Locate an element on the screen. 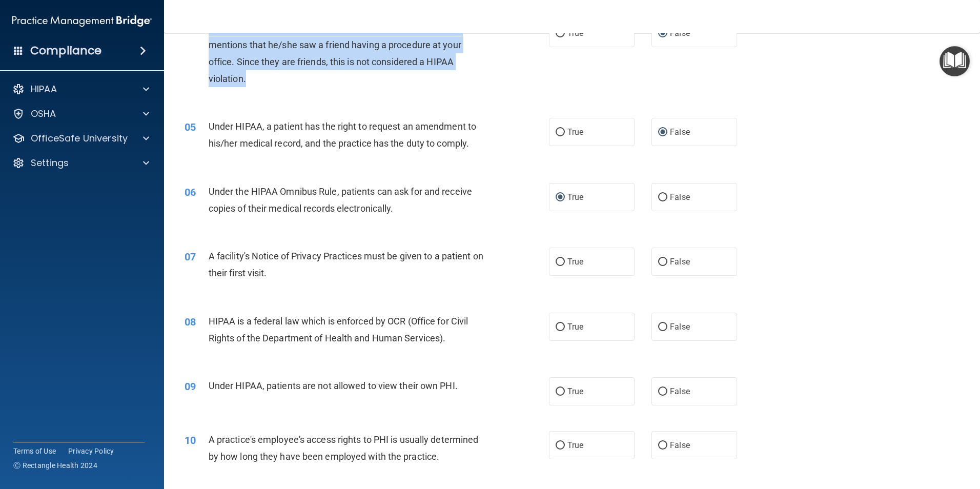 This screenshot has width=980, height=489. p: OfficeSafe University is located at coordinates (79, 139).